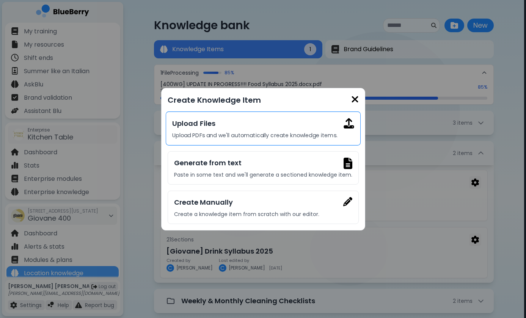 This screenshot has height=318, width=526. I want to click on img: close icon, so click(355, 99).